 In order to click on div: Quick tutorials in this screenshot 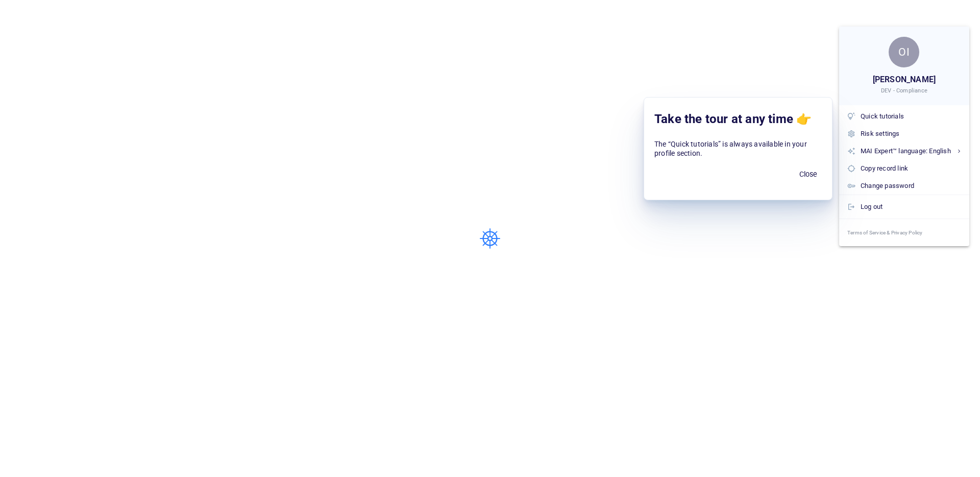, I will do `click(910, 116)`.